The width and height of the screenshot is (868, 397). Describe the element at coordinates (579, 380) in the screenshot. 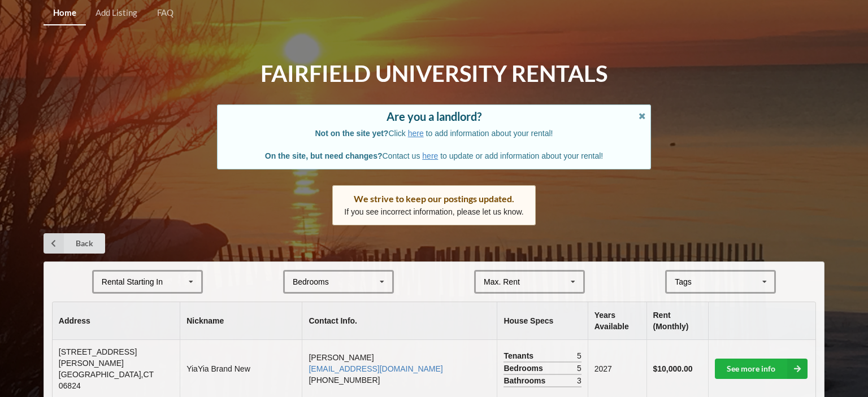

I see `span: 3` at that location.